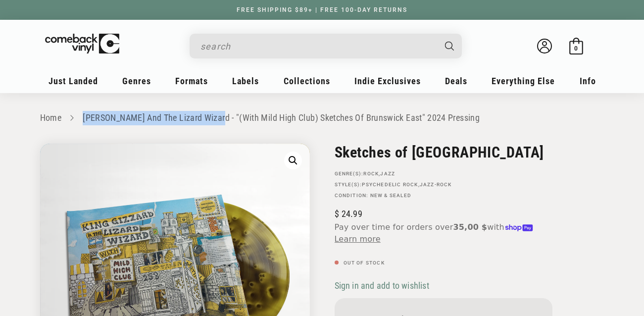 The height and width of the screenshot is (316, 644). Describe the element at coordinates (444, 196) in the screenshot. I see `p: Condition: New & Sealed` at that location.